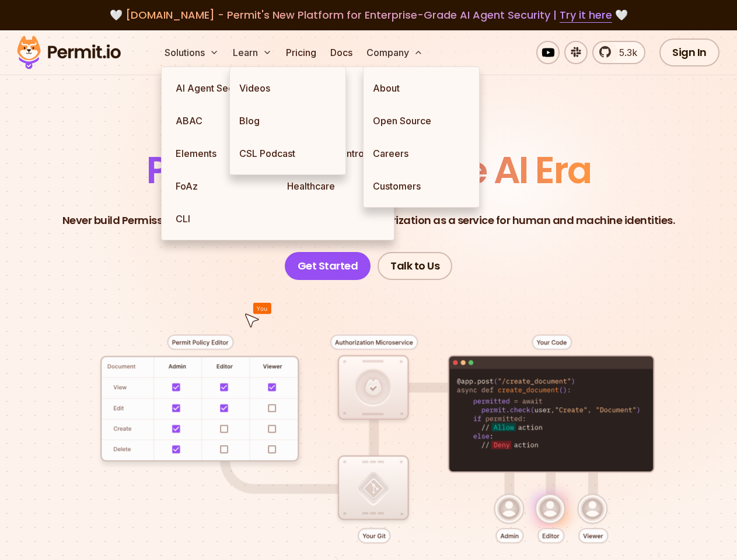 The image size is (737, 560). Describe the element at coordinates (252, 53) in the screenshot. I see `button: Learn` at that location.